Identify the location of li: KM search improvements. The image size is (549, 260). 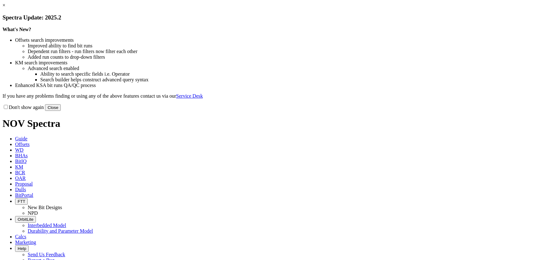
(281, 63).